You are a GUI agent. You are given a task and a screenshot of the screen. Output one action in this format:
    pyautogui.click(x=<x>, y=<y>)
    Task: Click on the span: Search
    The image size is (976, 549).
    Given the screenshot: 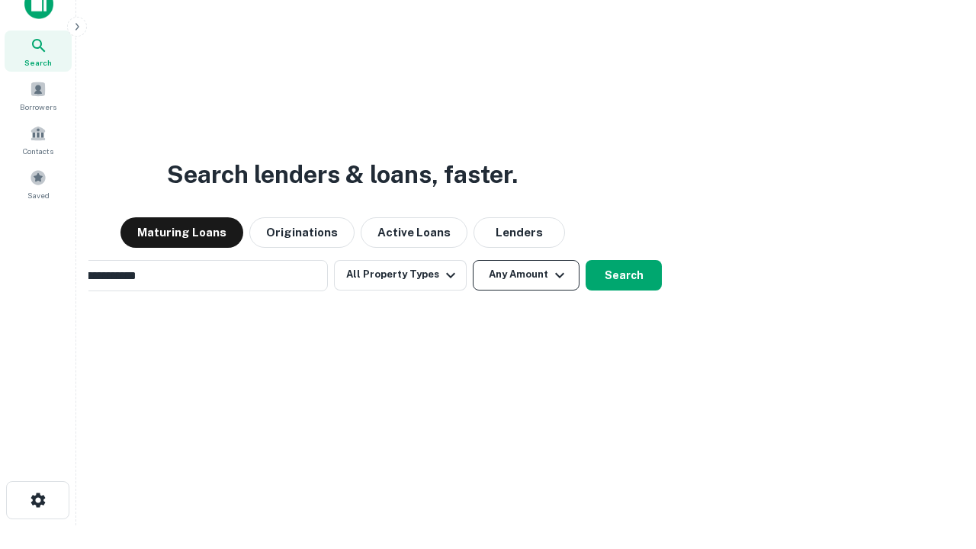 What is the action you would take?
    pyautogui.click(x=38, y=63)
    